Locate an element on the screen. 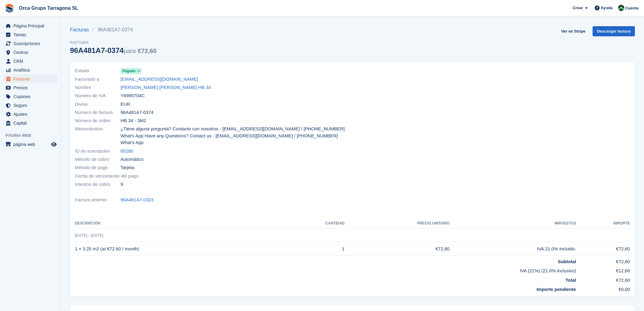 This screenshot has height=311, width=644. span: Memorándum is located at coordinates (97, 136).